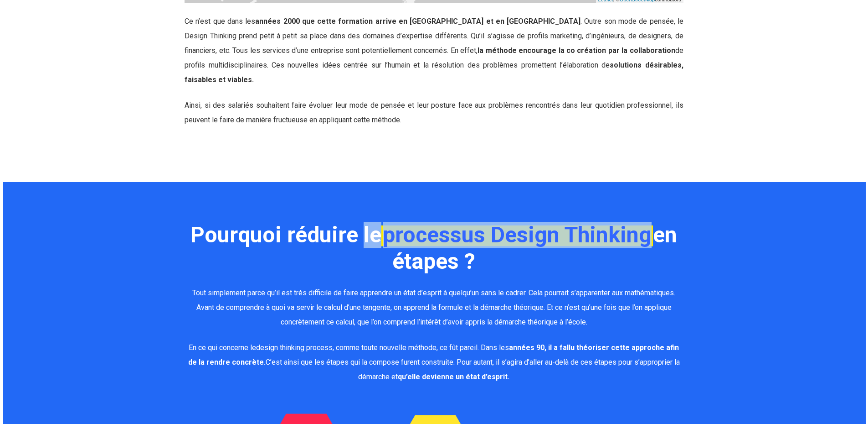 Image resolution: width=868 pixels, height=424 pixels. What do you see at coordinates (434, 50) in the screenshot?
I see `span: Ce n’est que dans les . Outre son mode de pensée, le Design Thinking prend petit à petit sa place...` at bounding box center [434, 50].